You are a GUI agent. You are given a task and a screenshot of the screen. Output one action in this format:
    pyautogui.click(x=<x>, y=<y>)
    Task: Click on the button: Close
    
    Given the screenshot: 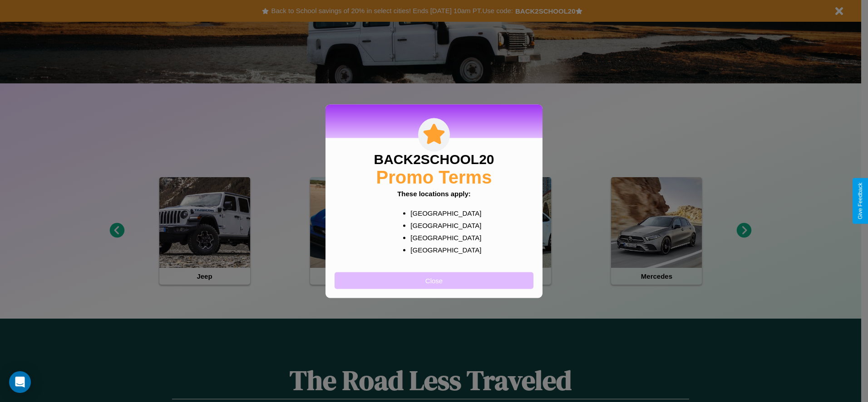 What is the action you would take?
    pyautogui.click(x=434, y=280)
    